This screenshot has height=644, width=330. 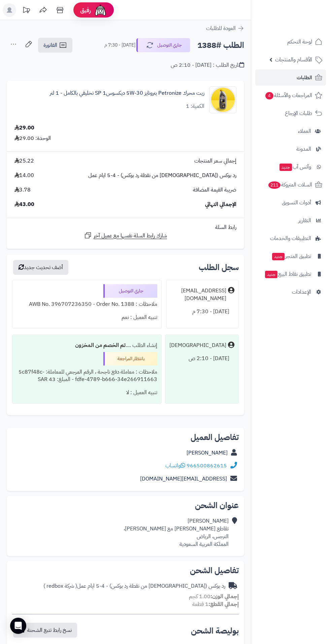 I want to click on a: الإعدادات, so click(x=291, y=292).